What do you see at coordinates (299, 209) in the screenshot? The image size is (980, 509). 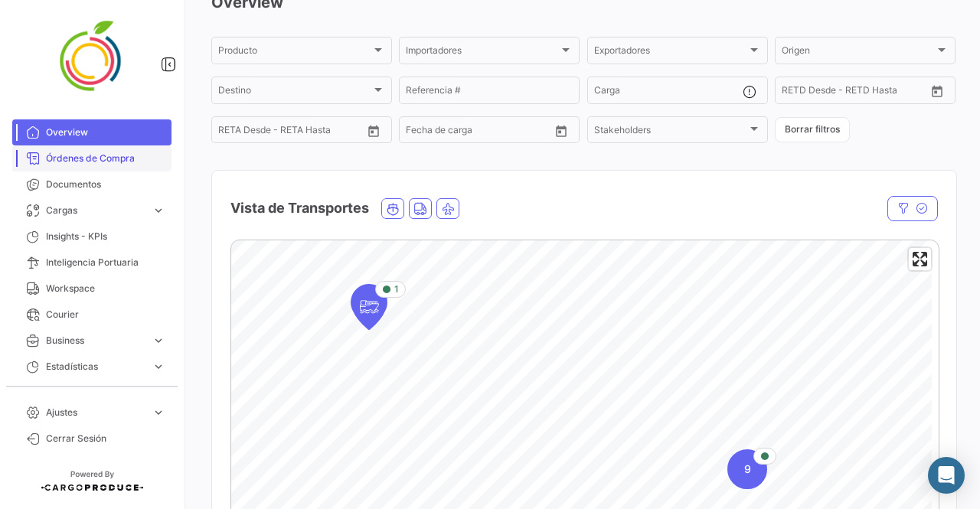 I see `h4: Vista de Transportes` at bounding box center [299, 209].